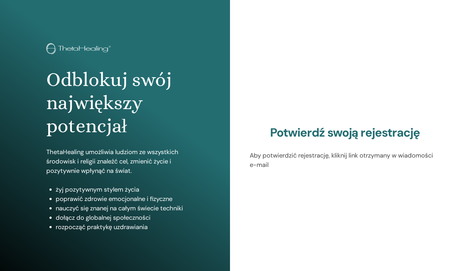 The width and height of the screenshot is (460, 271). I want to click on h2: Potwierdź swoją rejestrację, so click(345, 133).